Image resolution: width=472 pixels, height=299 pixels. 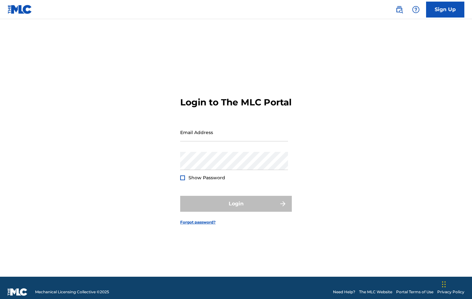 What do you see at coordinates (445, 10) in the screenshot?
I see `a: Sign Up` at bounding box center [445, 10].